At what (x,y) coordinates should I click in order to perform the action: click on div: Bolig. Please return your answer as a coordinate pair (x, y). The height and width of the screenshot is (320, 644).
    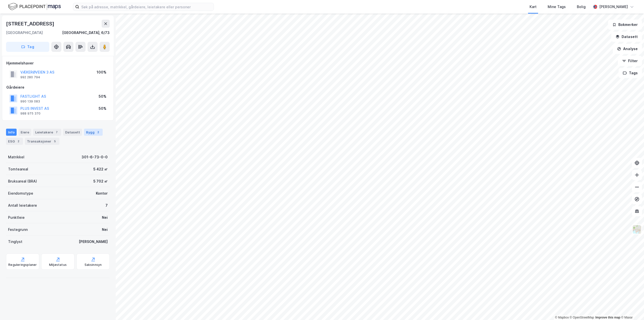
    Looking at the image, I should click on (581, 7).